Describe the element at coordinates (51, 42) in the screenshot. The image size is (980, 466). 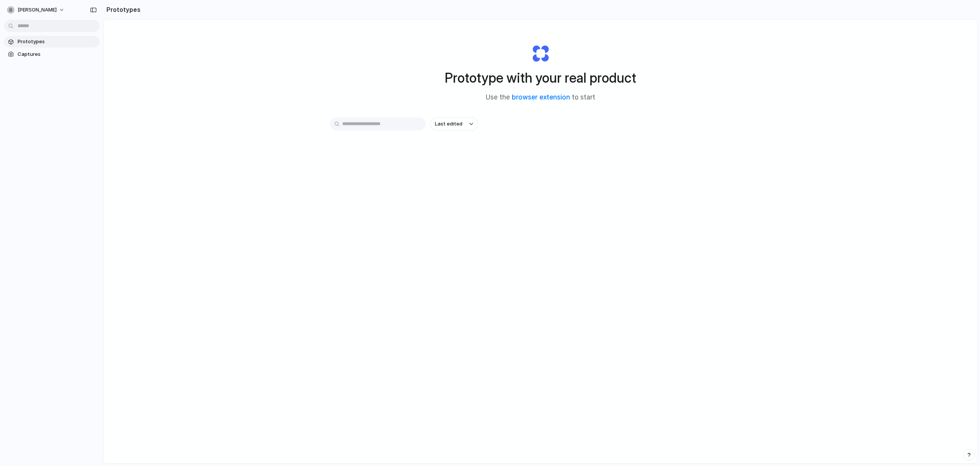
I see `a: Prototypes` at that location.